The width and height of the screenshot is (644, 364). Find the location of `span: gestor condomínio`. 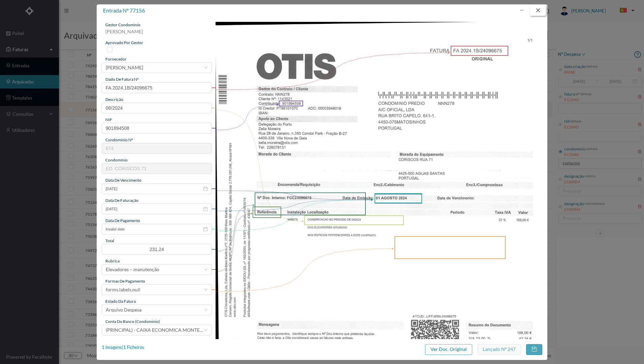

span: gestor condomínio is located at coordinates (123, 25).